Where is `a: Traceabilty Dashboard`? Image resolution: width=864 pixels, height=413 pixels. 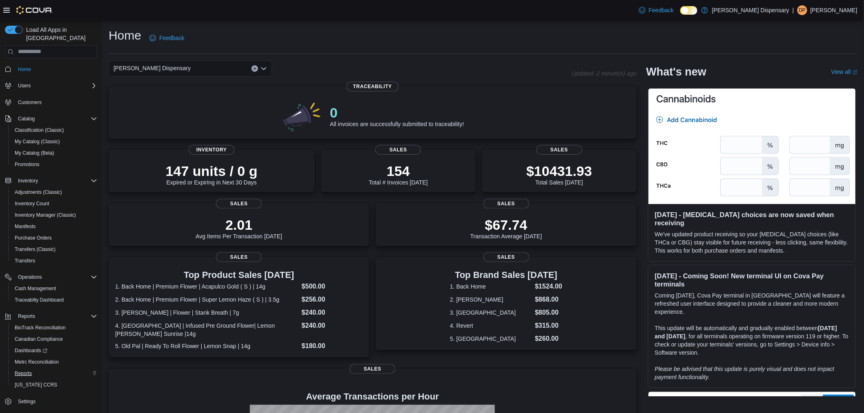
a: Traceabilty Dashboard is located at coordinates (39, 300).